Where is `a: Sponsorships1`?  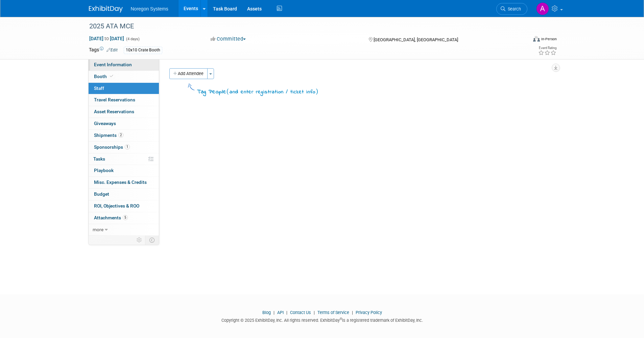
a: Sponsorships1 is located at coordinates (124, 147).